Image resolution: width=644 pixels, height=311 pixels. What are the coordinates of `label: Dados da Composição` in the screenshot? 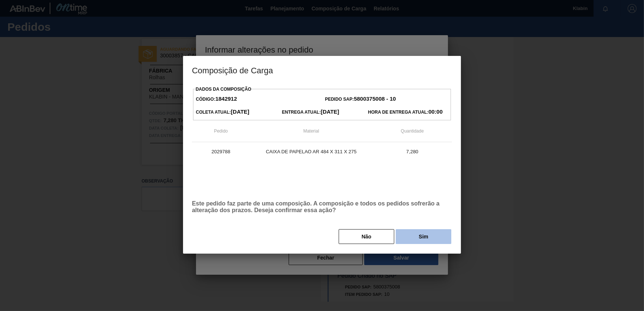 It's located at (224, 89).